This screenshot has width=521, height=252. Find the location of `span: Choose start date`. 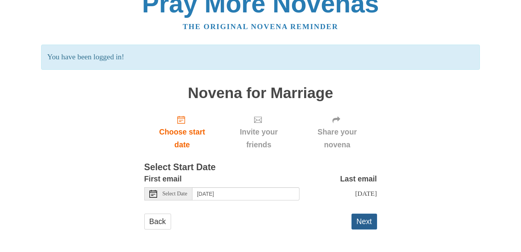

span: Choose start date is located at coordinates (182, 139).